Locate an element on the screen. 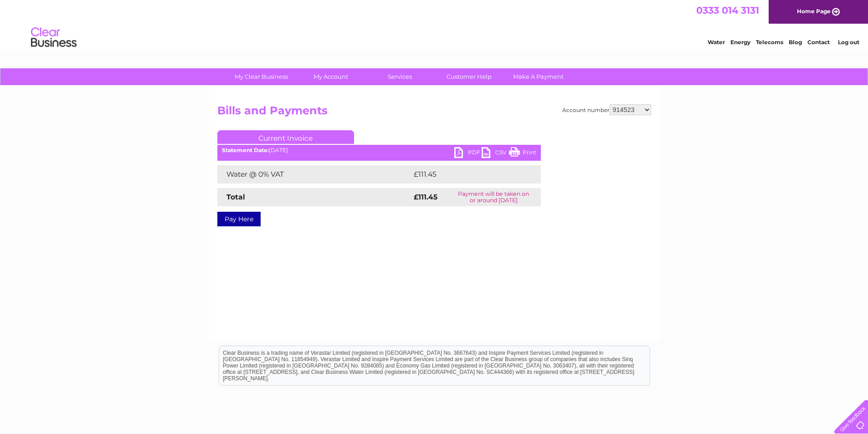 Image resolution: width=868 pixels, height=434 pixels. a: Make A Payment is located at coordinates (538, 77).